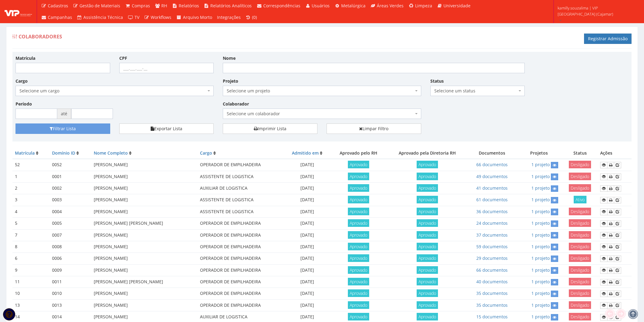 Image resolution: width=644 pixels, height=322 pixels. Describe the element at coordinates (18, 12) in the screenshot. I see `img: logo` at that location.